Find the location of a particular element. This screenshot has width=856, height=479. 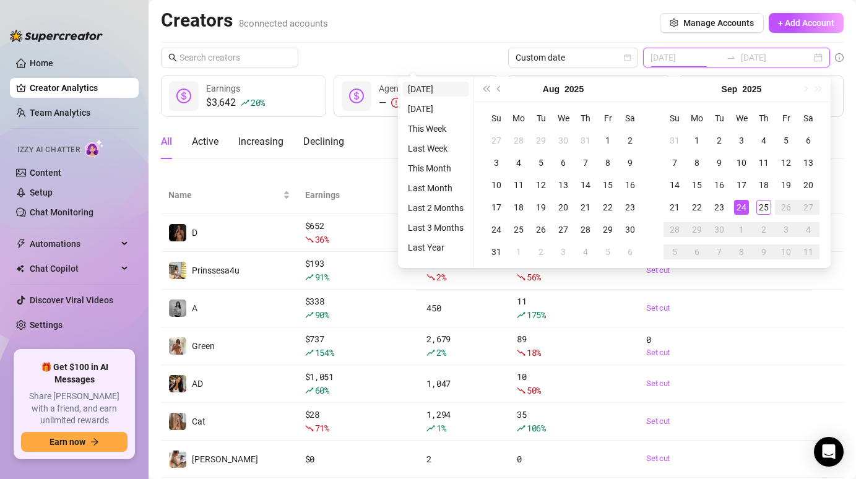

div: $ 193 is located at coordinates (358, 271).